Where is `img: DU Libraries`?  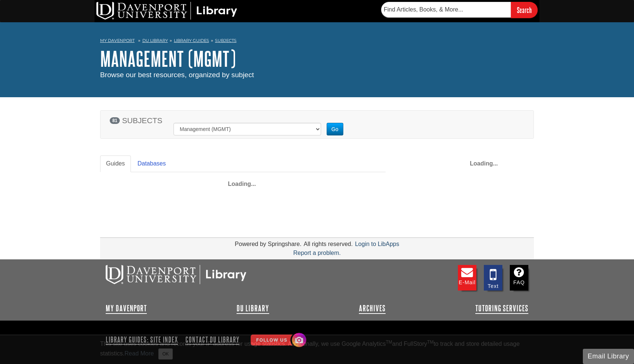 img: DU Libraries is located at coordinates (176, 274).